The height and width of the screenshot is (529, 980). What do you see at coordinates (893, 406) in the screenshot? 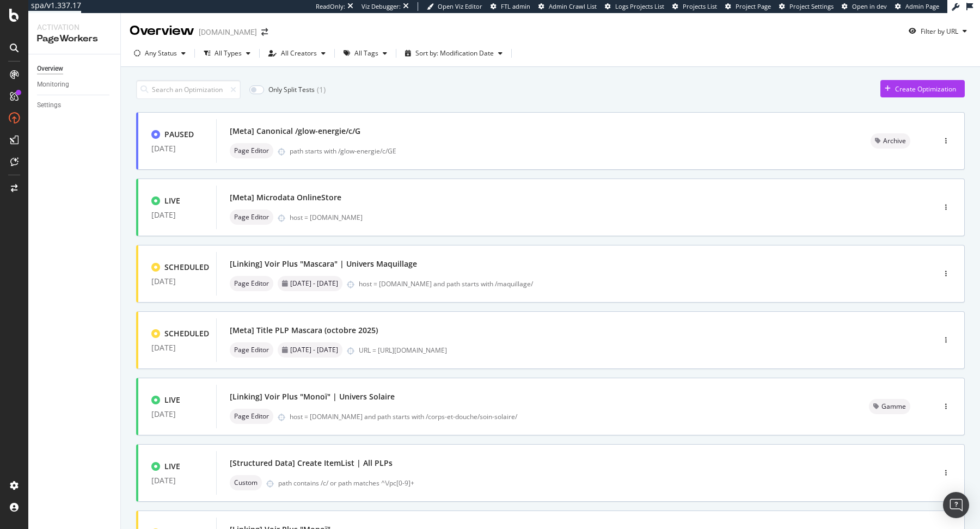
I see `span: Gamme` at bounding box center [893, 406].